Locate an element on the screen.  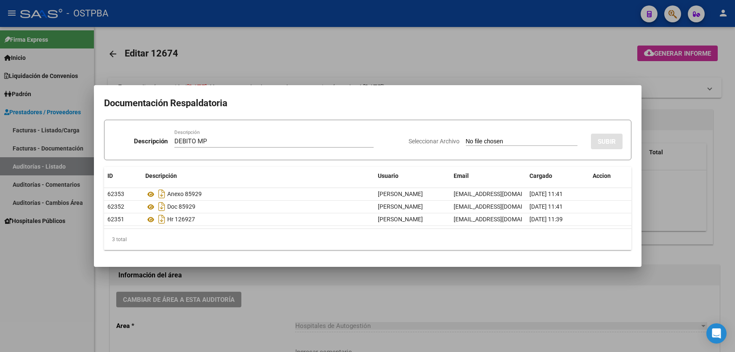
datatable-header-cell: Cargado is located at coordinates (558, 176).